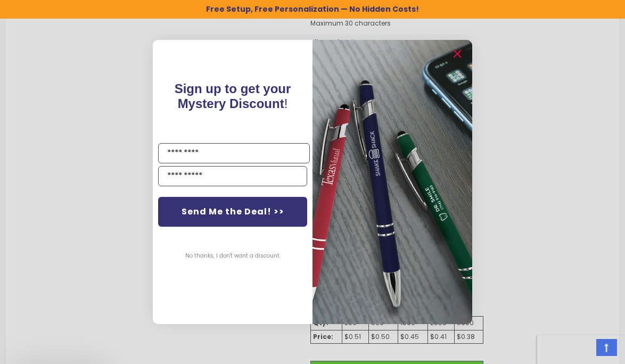 Image resolution: width=625 pixels, height=364 pixels. Describe the element at coordinates (232, 96) in the screenshot. I see `span: Sign up to get your Mystery Discount` at that location.